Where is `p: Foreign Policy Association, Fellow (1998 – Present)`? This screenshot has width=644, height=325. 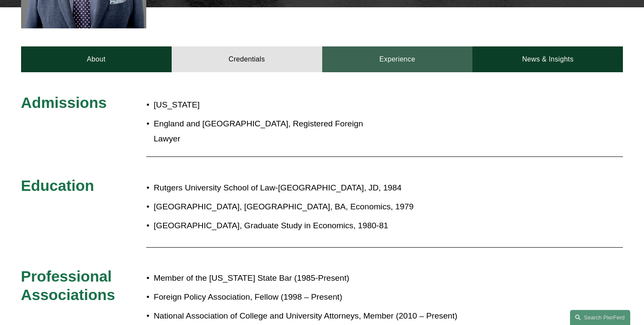
p: Foreign Policy Association, Fellow (1998 – Present) is located at coordinates (350, 297).